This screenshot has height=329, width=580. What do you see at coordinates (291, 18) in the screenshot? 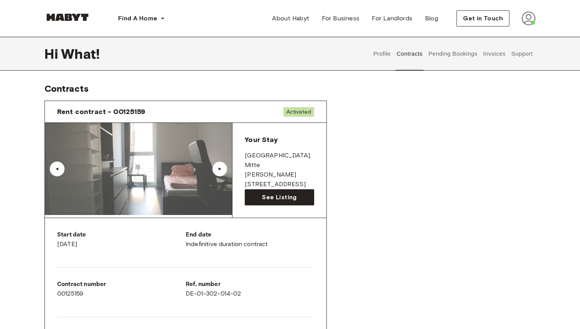
I see `font: About Habyt` at bounding box center [291, 18].